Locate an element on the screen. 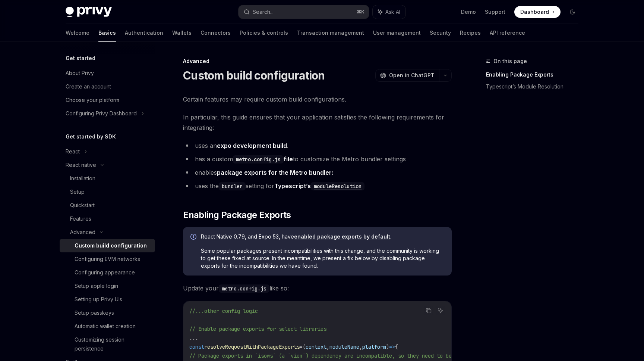 The image size is (644, 361). a: Transaction management is located at coordinates (331, 33).